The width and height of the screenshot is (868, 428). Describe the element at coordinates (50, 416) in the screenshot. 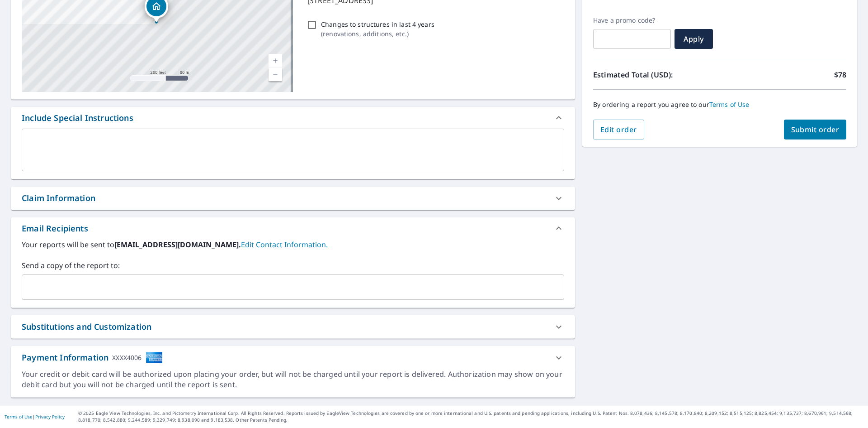

I see `a: Privacy Policy` at that location.